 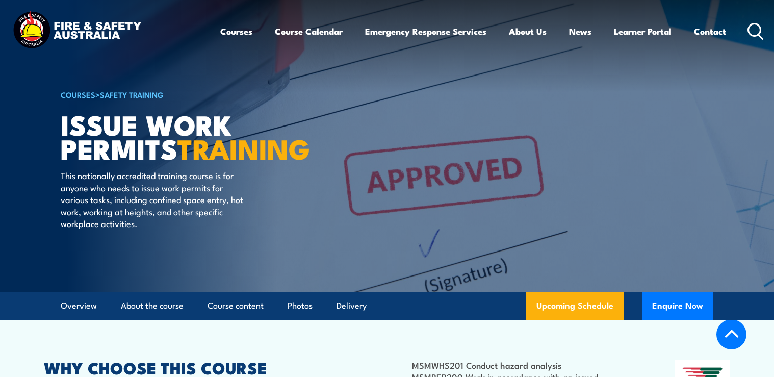 What do you see at coordinates (518, 364) in the screenshot?
I see `li: MSMWHS201 Conduct hazard analysis` at bounding box center [518, 364].